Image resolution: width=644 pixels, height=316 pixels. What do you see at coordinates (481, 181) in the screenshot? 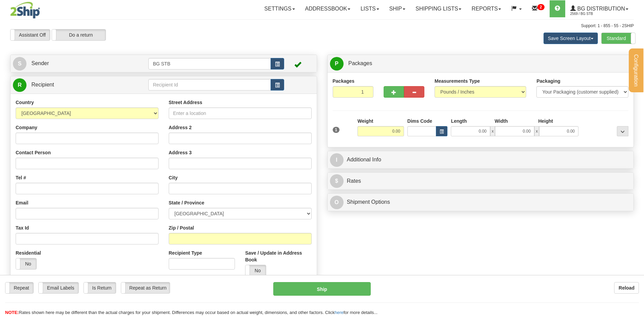
I see `a: $Rates` at bounding box center [481, 181].